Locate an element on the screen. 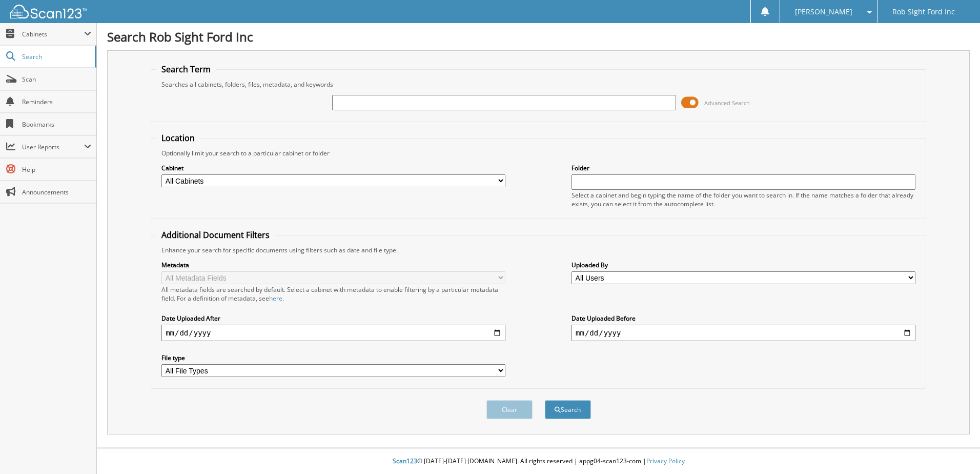 The image size is (980, 474). div: Enhance your search for specific documents using filters such as date and file type. is located at coordinates (538, 250).